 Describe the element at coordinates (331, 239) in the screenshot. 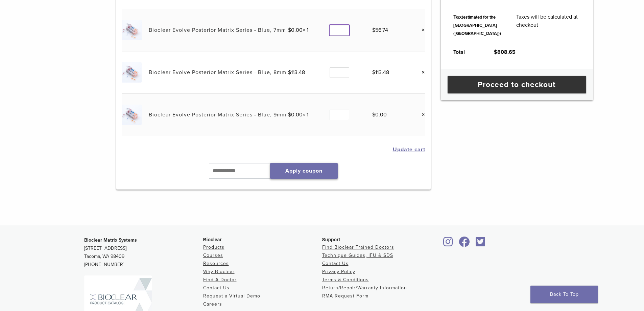

I see `span: Support` at that location.